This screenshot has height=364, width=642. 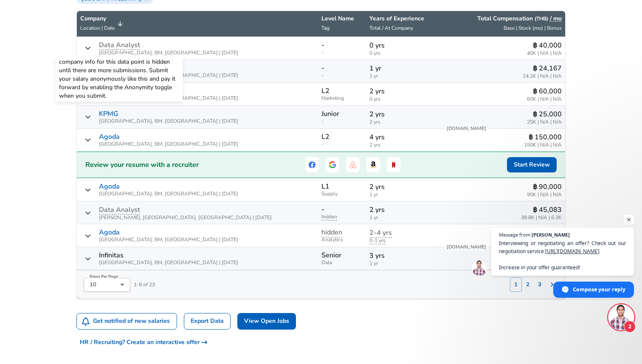 I want to click on p: ฿ 45,083, so click(x=541, y=209).